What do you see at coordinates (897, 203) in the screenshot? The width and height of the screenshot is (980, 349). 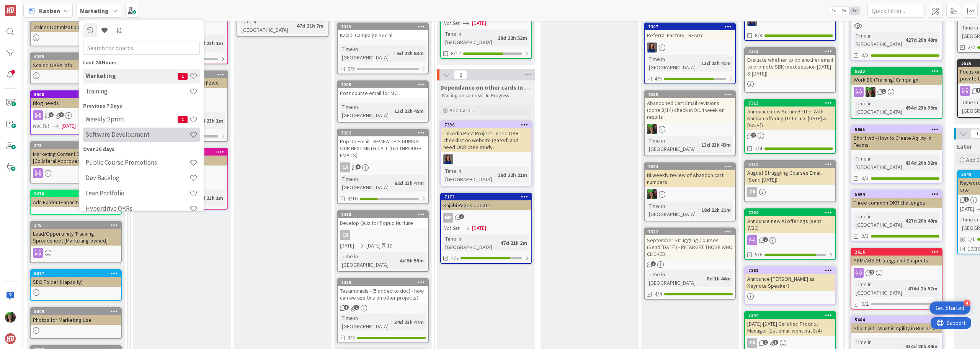 I see `div: Three common OKR challenges` at bounding box center [897, 203].